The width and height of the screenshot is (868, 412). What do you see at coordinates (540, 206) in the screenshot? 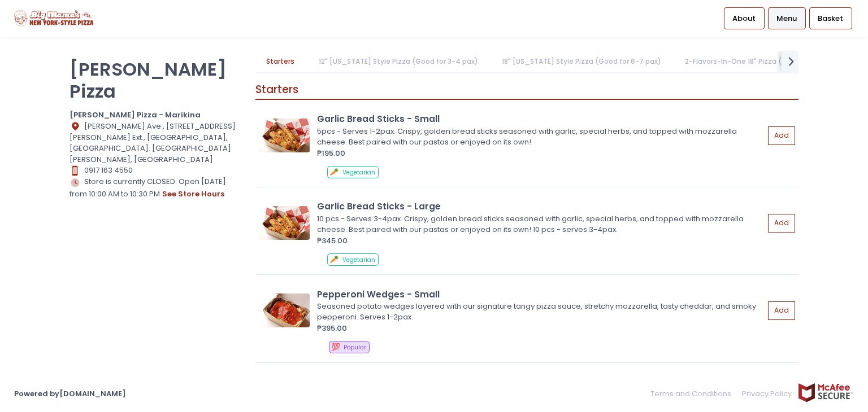
I see `div: Garlic Bread Sticks - Large` at bounding box center [540, 206].